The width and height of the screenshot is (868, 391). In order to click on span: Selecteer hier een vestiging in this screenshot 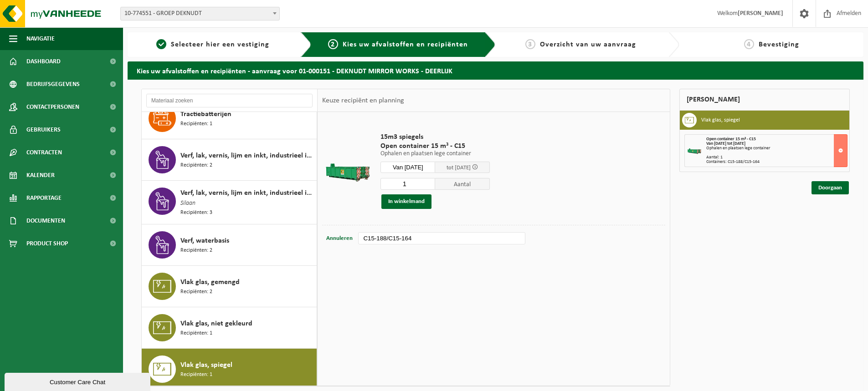, I will do `click(220, 45)`.